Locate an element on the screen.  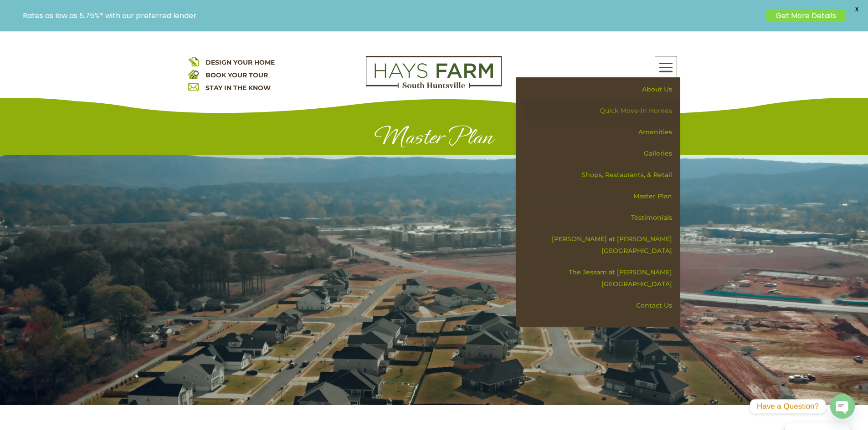
a: hays farm homes huntsville development is located at coordinates (434, 87).